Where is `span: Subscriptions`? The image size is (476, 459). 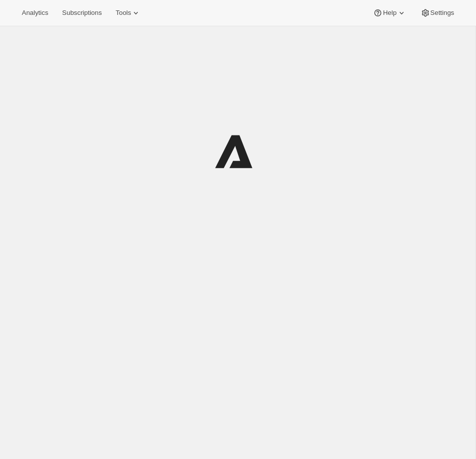 span: Subscriptions is located at coordinates (82, 13).